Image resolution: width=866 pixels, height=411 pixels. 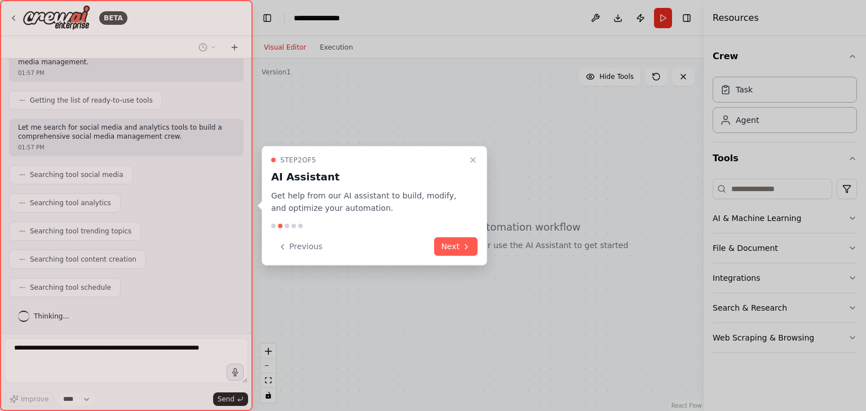 I want to click on button: Close walkthrough, so click(x=473, y=160).